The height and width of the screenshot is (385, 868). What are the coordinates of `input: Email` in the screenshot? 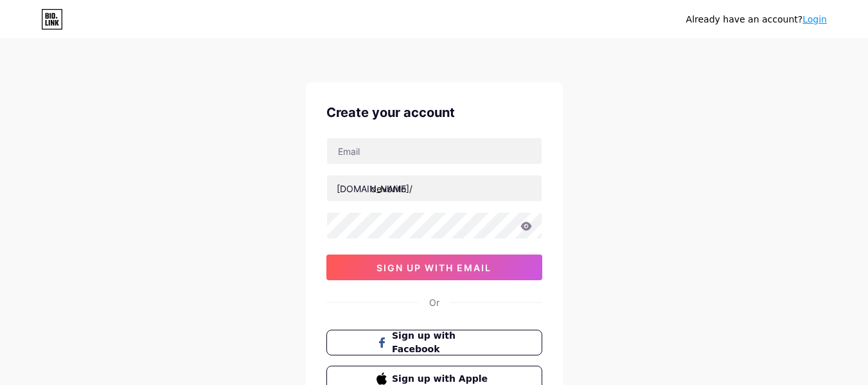 It's located at (435, 151).